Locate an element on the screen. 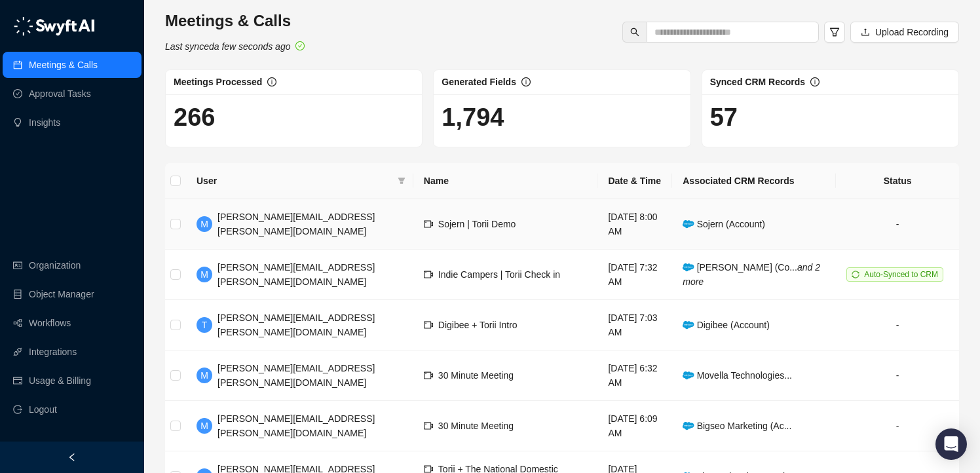  h3: Meetings & Calls is located at coordinates (234, 21).